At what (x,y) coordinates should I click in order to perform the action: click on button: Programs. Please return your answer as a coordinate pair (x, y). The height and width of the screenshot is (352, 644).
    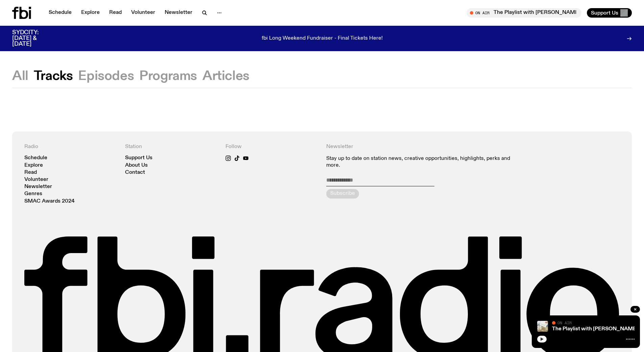
    Looking at the image, I should click on (168, 76).